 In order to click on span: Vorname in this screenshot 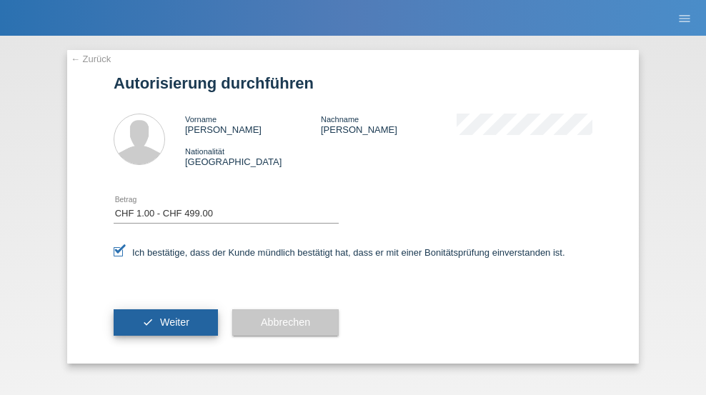, I will do `click(201, 119)`.